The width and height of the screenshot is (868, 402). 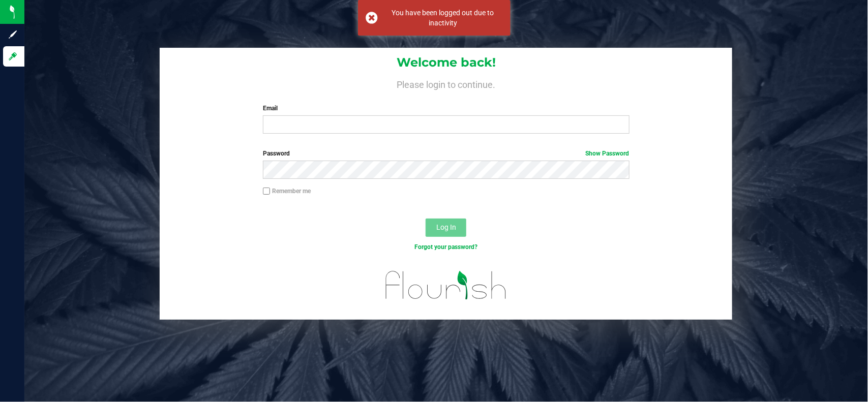 I want to click on h1: Welcome back!, so click(x=446, y=63).